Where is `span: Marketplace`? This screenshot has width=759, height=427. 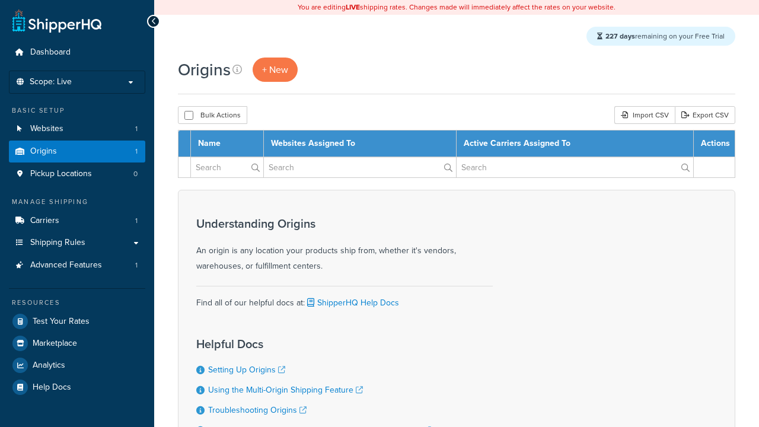 span: Marketplace is located at coordinates (55, 343).